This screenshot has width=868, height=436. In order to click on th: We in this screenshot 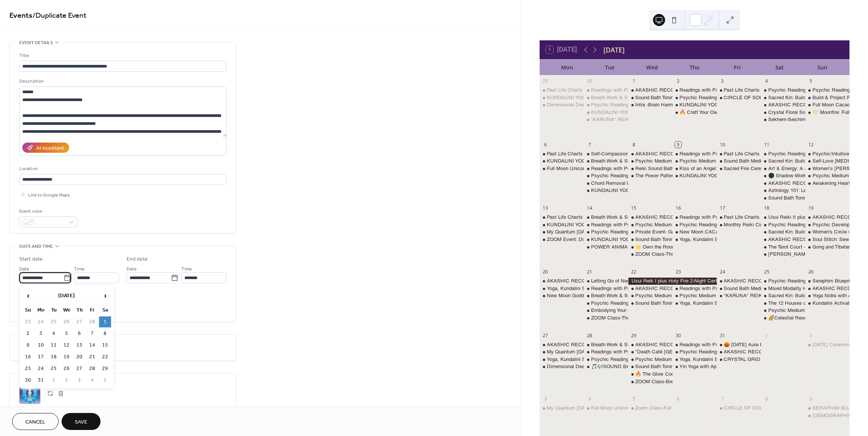, I will do `click(67, 310)`.